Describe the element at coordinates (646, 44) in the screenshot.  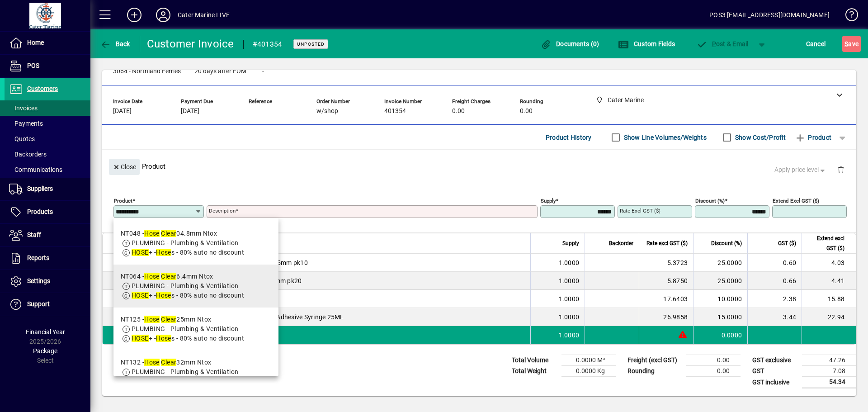
I see `span: Custom Fields` at that location.